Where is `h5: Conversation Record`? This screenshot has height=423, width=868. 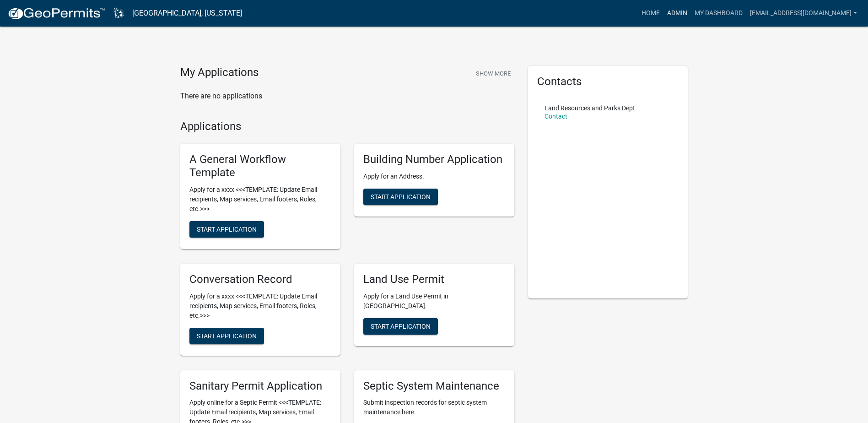
h5: Conversation Record is located at coordinates (260, 279).